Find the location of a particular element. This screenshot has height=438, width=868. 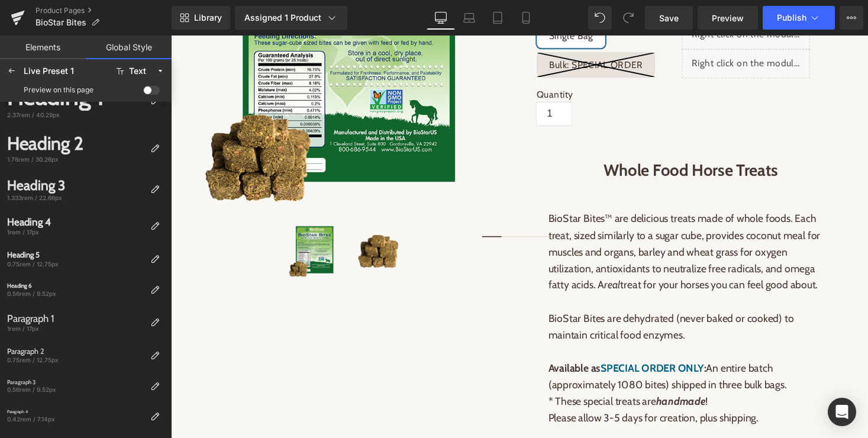

a: New Library is located at coordinates (201, 18).